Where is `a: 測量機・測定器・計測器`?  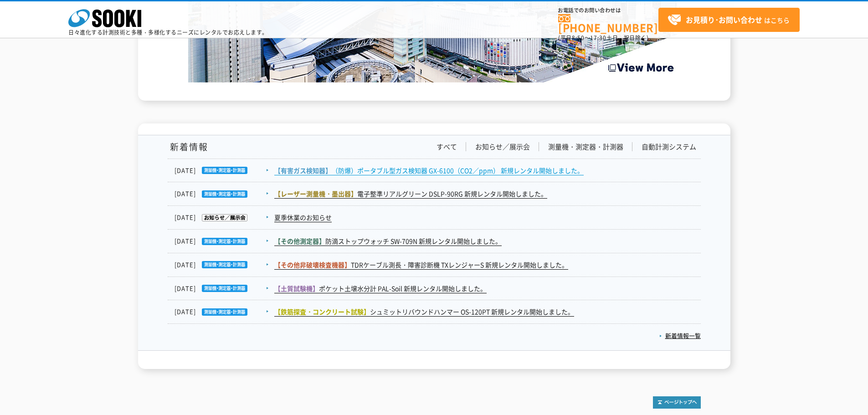 a: 測量機・測定器・計測器 is located at coordinates (586, 147).